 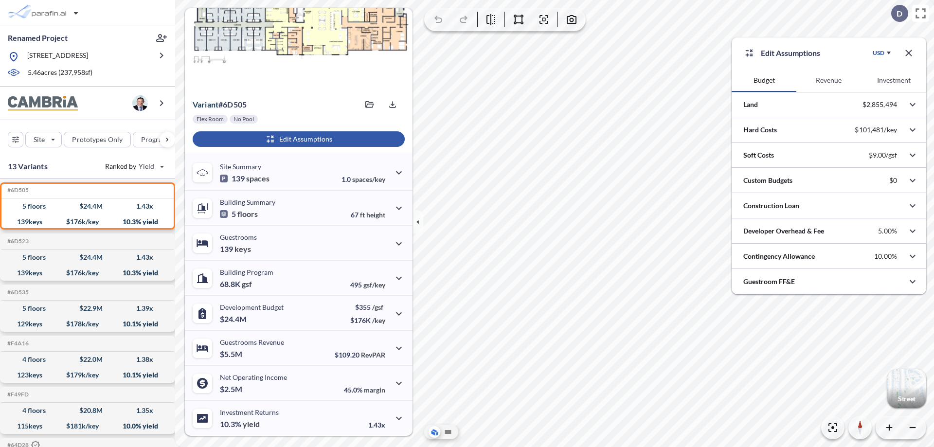 What do you see at coordinates (377, 307) in the screenshot?
I see `span: /gsf` at bounding box center [377, 307].